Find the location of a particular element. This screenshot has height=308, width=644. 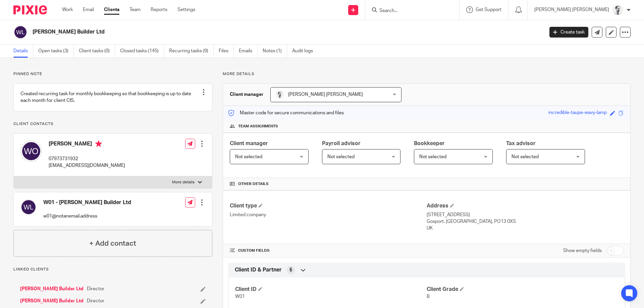

a: Files is located at coordinates (226, 51).